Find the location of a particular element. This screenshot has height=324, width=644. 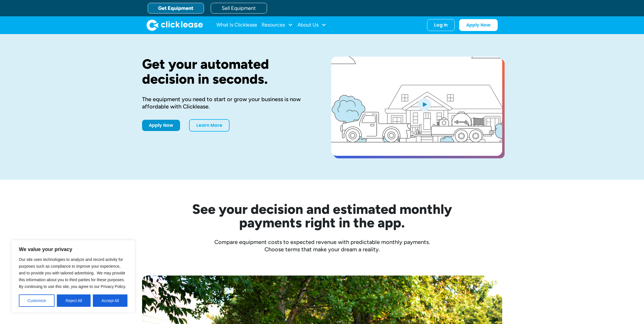

h2: See your decision and estimated monthly payments right in the app. is located at coordinates (322, 216).